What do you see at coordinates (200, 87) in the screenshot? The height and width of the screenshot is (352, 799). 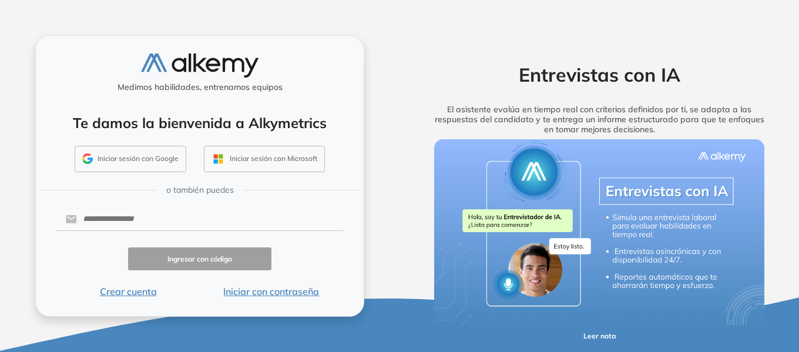 I see `h5: Medimos habilidades, entrenamos equipos` at bounding box center [200, 87].